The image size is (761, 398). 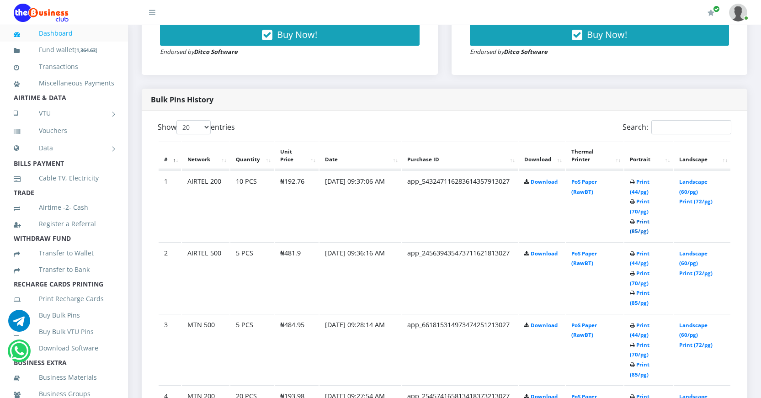 I want to click on td: 1, so click(x=170, y=206).